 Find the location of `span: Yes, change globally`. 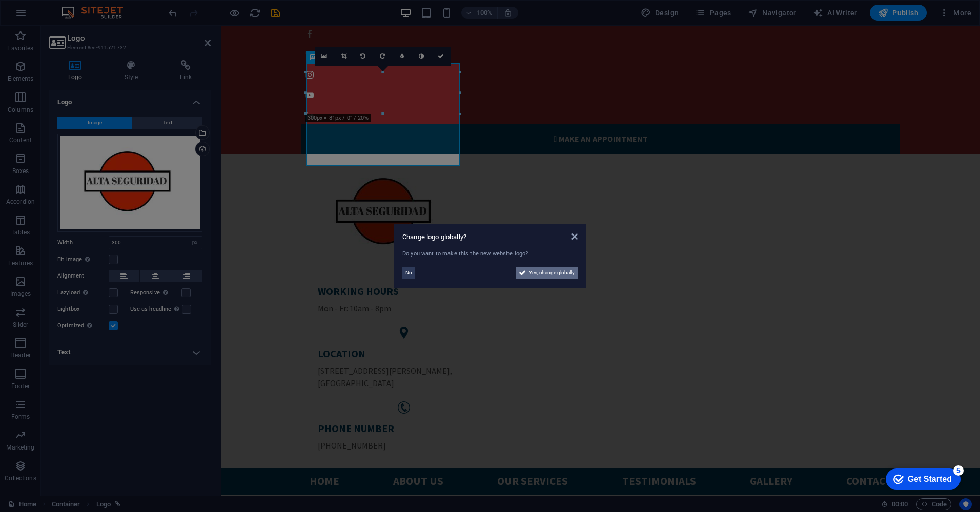

span: Yes, change globally is located at coordinates (552, 273).